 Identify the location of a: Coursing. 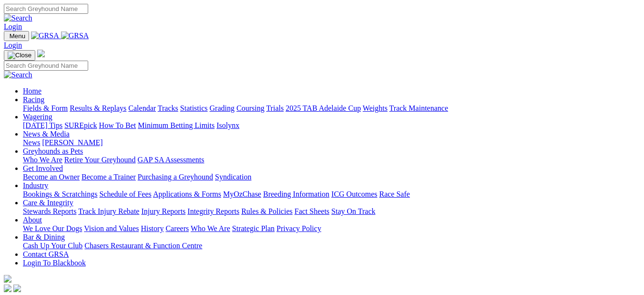
(250, 108).